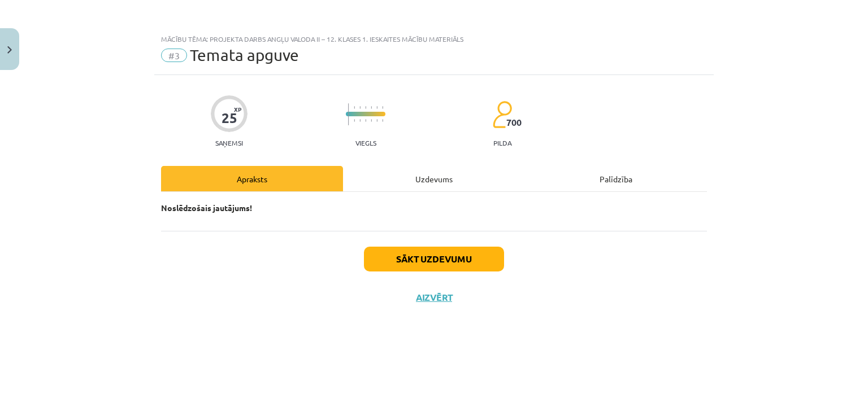 The height and width of the screenshot is (412, 868). I want to click on div: Uzdevums, so click(434, 178).